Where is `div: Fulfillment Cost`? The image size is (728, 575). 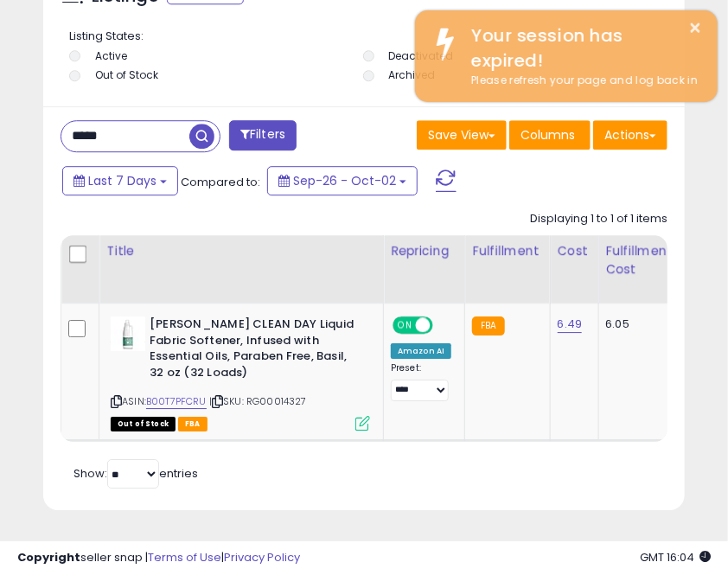 div: Fulfillment Cost is located at coordinates (639, 260).